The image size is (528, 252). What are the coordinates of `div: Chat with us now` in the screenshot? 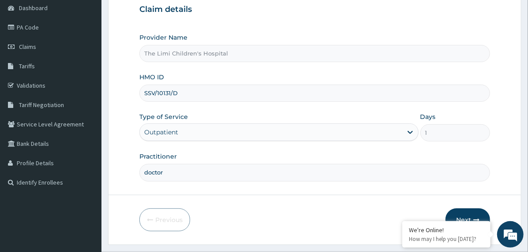 It's located at (97, 55).